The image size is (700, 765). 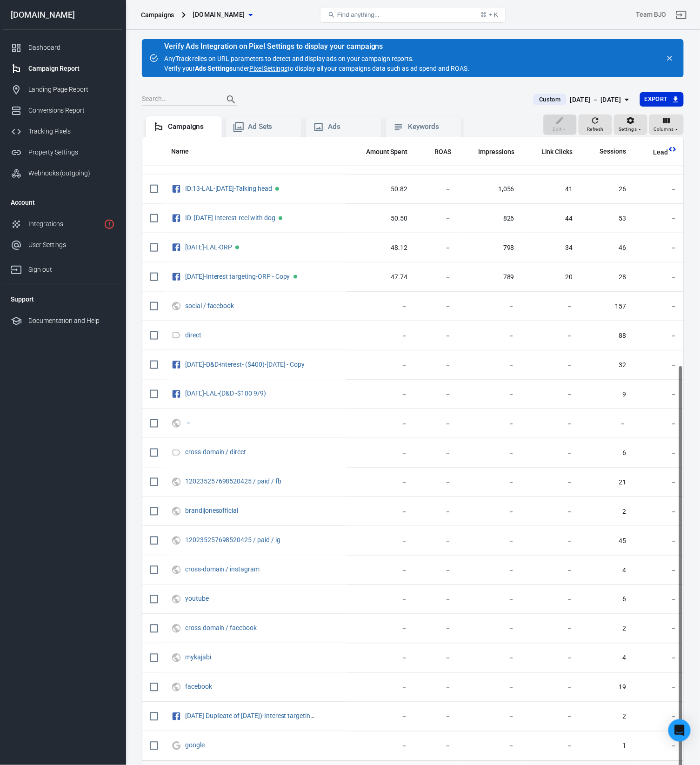 I want to click on span: 32, so click(x=606, y=365).